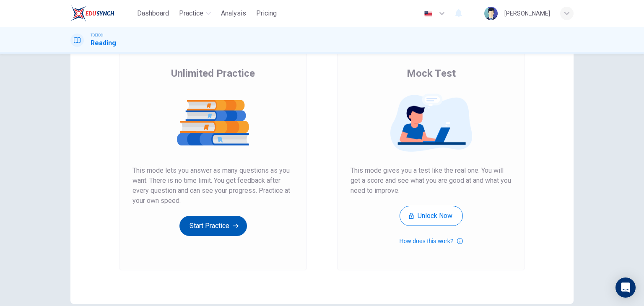 Image resolution: width=644 pixels, height=306 pixels. Describe the element at coordinates (153, 14) in the screenshot. I see `a: Dashboard` at that location.